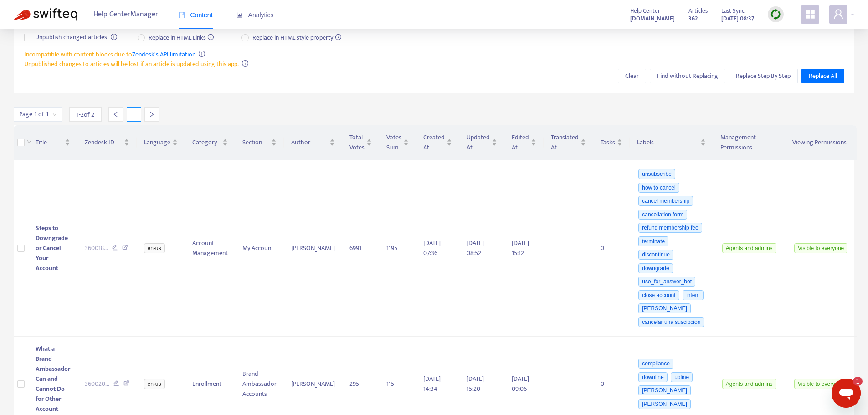 Image resolution: width=868 pixels, height=415 pixels. Describe the element at coordinates (608, 143) in the screenshot. I see `span: Tasks` at that location.